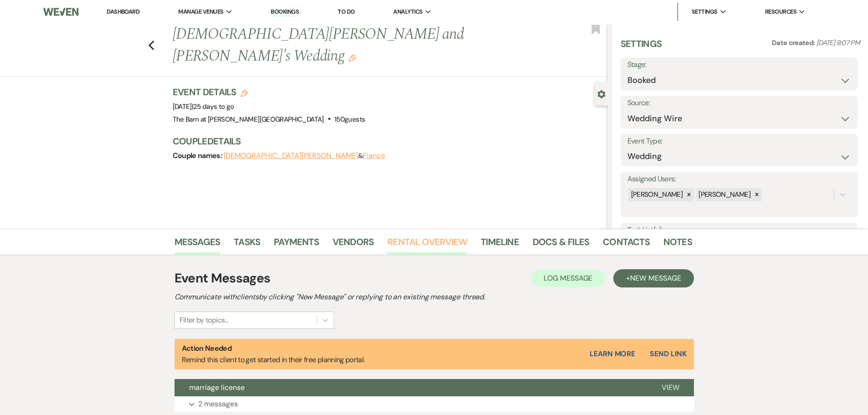 Image resolution: width=868 pixels, height=415 pixels. Describe the element at coordinates (601, 94) in the screenshot. I see `button: Close lead details` at that location.